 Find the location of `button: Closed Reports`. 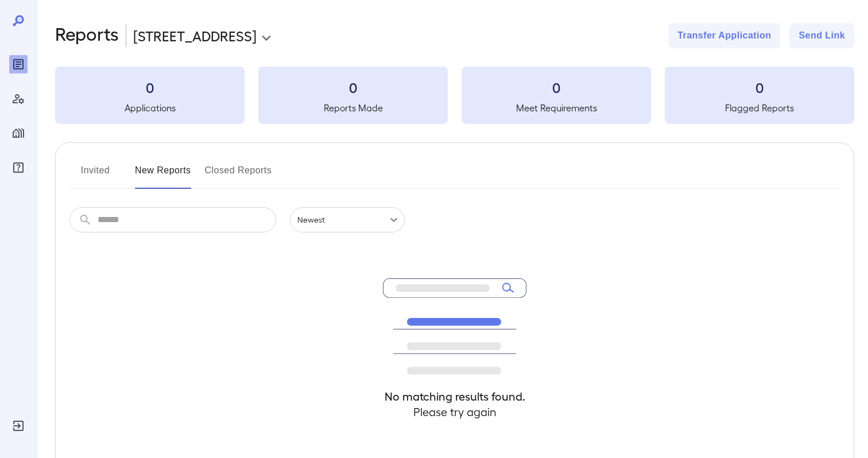

button: Closed Reports is located at coordinates (239, 175).